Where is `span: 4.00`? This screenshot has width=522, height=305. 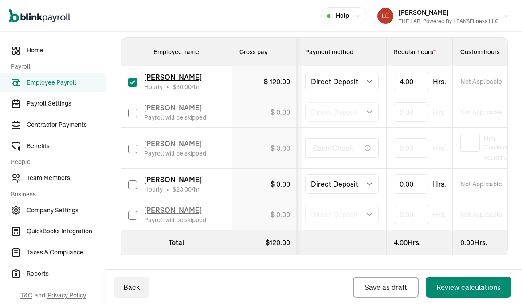
span: 4.00 is located at coordinates (401, 243).